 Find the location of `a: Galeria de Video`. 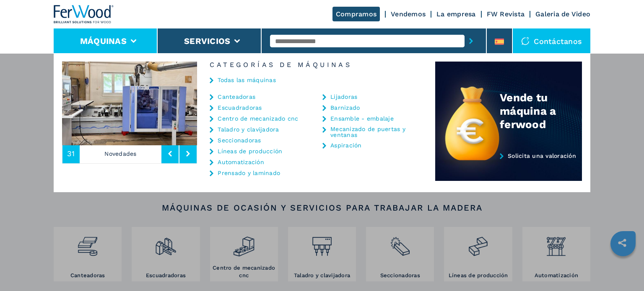

a: Galeria de Video is located at coordinates (562, 14).